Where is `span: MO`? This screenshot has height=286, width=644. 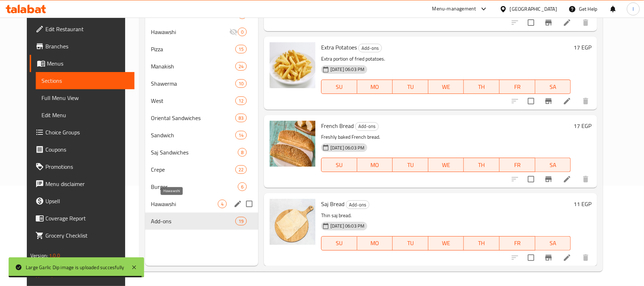 span: MO is located at coordinates (375, 243).